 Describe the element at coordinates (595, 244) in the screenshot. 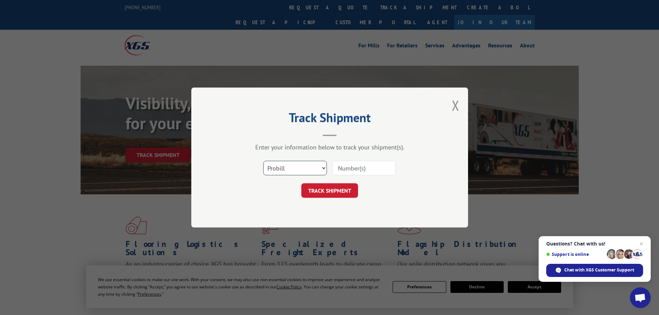

I see `span: Questions? Chat with us!` at that location.